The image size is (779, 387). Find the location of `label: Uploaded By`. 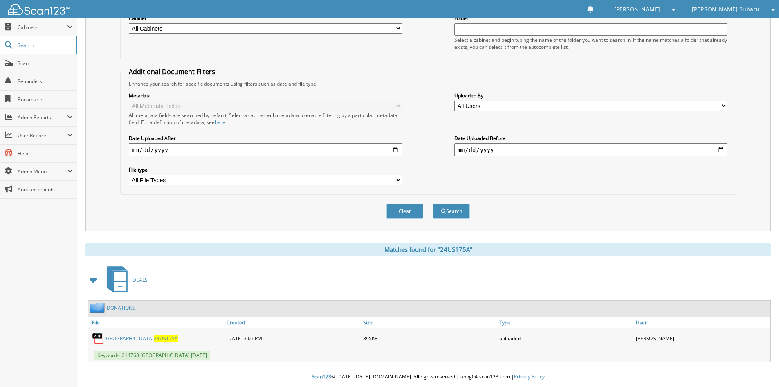

label: Uploaded By is located at coordinates (591, 95).